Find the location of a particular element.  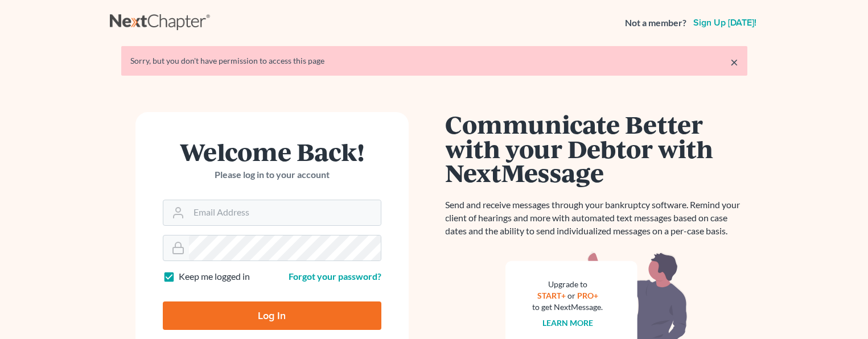

h1: Communicate Better with your Debtor with NextMessage is located at coordinates (596, 148).